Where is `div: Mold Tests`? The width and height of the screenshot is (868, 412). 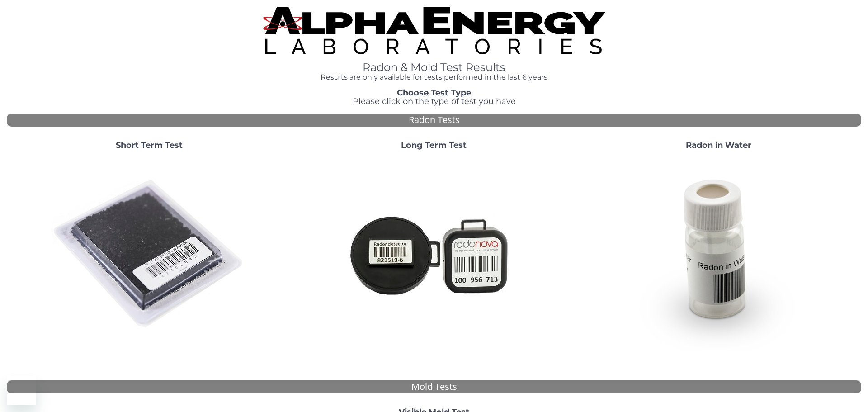
div: Mold Tests is located at coordinates (434, 387).